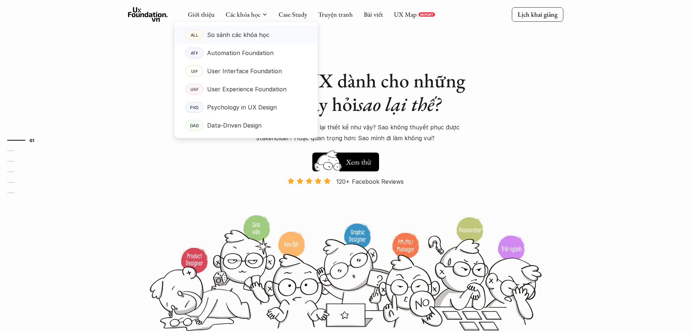 This screenshot has height=333, width=691. Describe the element at coordinates (234, 126) in the screenshot. I see `p: Data-Driven Design` at that location.